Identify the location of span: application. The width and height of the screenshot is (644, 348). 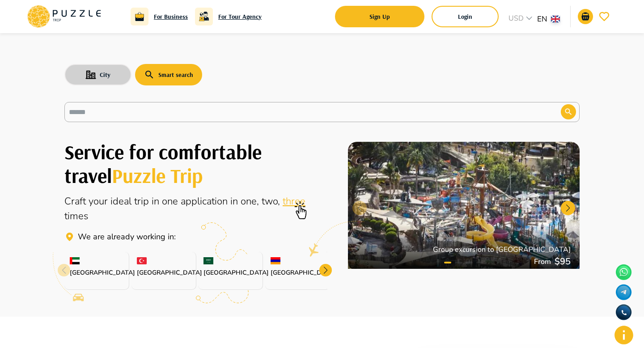
(205, 201).